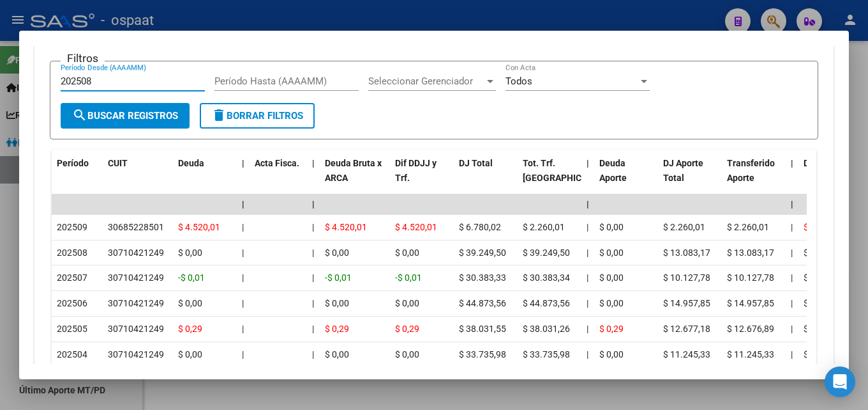 The width and height of the screenshot is (868, 410). I want to click on span: Transferido Aporte, so click(751, 170).